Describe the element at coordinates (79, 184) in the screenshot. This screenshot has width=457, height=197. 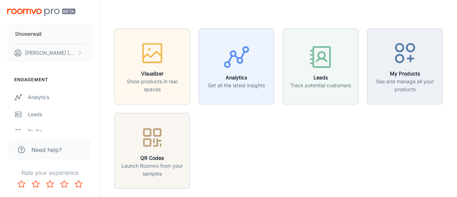
I see `button: Rate 5 star` at that location.